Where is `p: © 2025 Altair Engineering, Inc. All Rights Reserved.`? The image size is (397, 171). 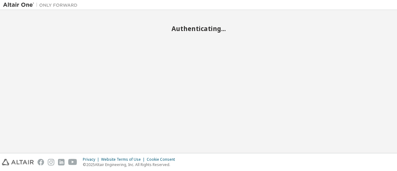 p: © 2025 Altair Engineering, Inc. All Rights Reserved. is located at coordinates (131, 165).